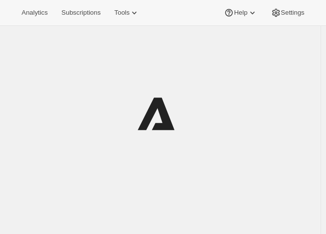  What do you see at coordinates (240, 13) in the screenshot?
I see `span: Help` at bounding box center [240, 13].